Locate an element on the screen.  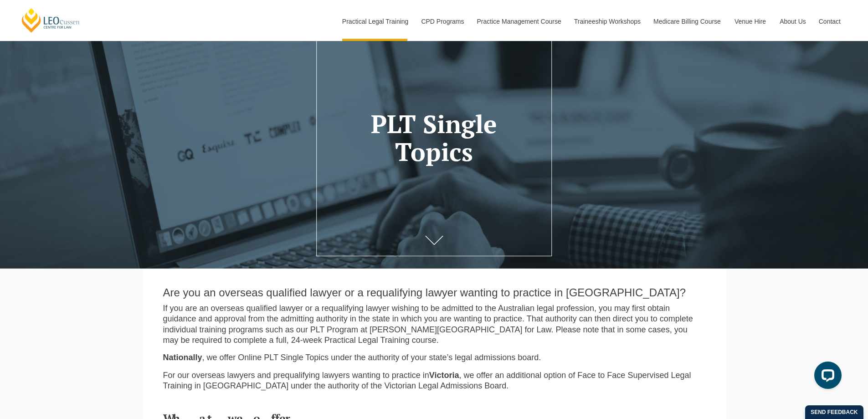
a: About Us is located at coordinates (793, 21).